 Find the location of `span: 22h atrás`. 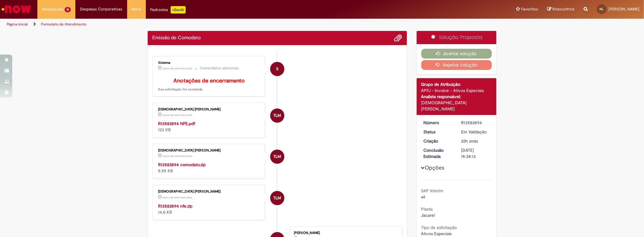

span: 22h atrás is located at coordinates (469, 141).